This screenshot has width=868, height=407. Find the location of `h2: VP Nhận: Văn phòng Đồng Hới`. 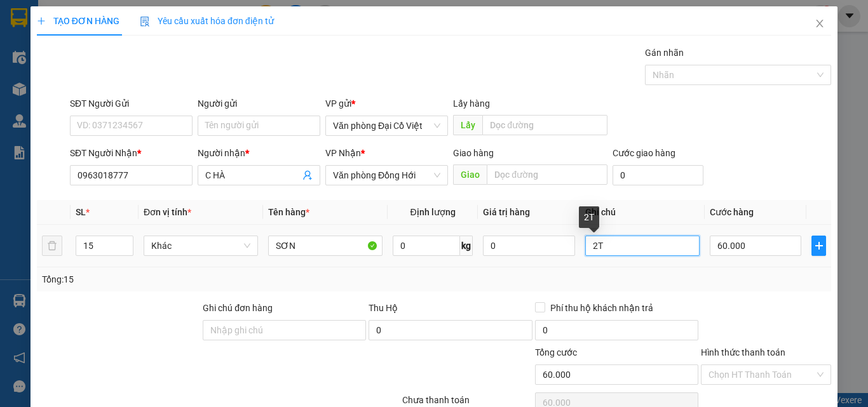

h2: VP Nhận: Văn phòng Đồng Hới is located at coordinates (186, 133).